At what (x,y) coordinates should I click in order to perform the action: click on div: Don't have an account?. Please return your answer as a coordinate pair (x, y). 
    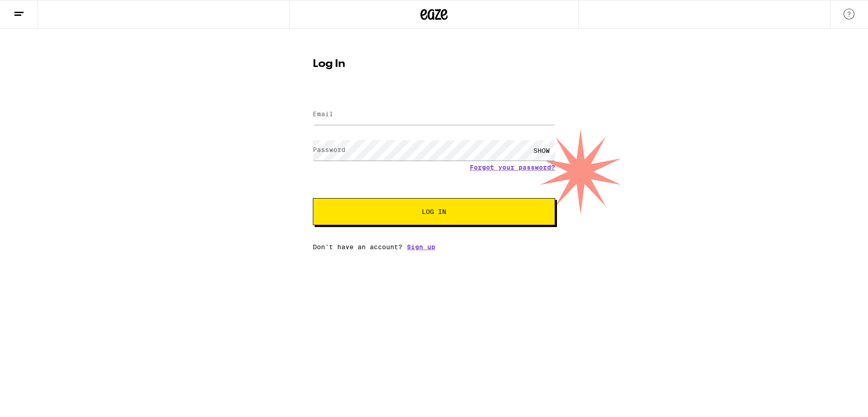
    Looking at the image, I should click on (434, 247).